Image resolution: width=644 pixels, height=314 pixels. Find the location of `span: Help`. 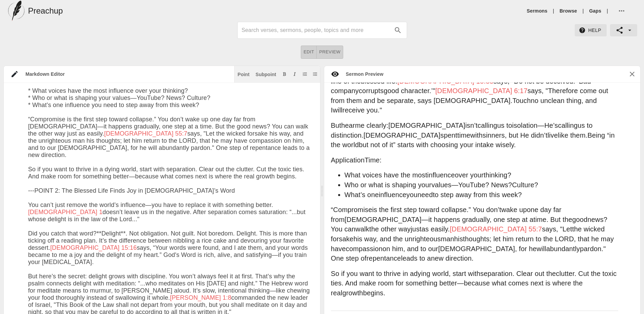

span: Help is located at coordinates (590, 30).